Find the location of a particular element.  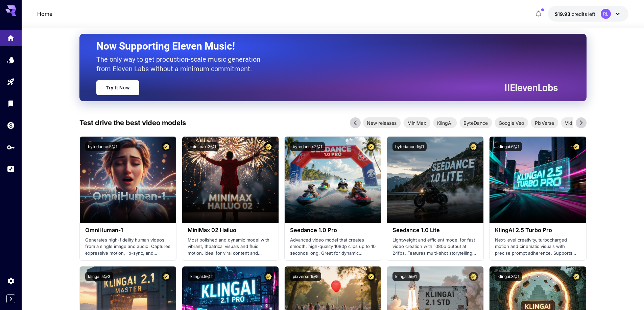

div: Home is located at coordinates (11, 36).